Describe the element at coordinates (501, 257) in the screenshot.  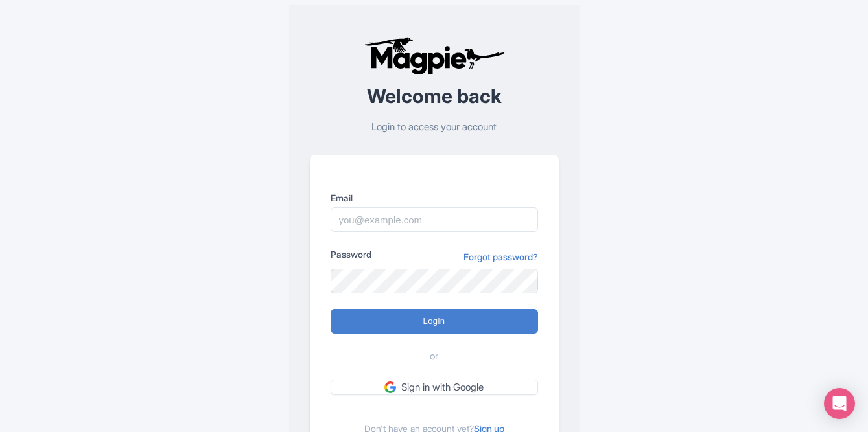
I see `a: Forgot password?` at that location.